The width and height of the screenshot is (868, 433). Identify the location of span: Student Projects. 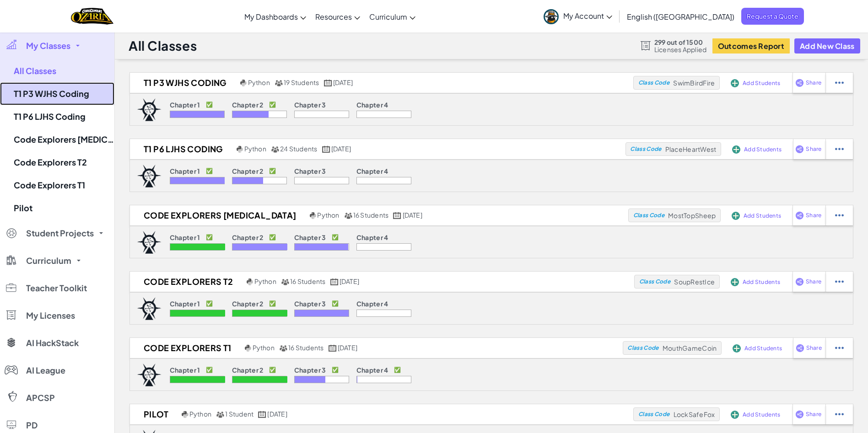
(60, 233).